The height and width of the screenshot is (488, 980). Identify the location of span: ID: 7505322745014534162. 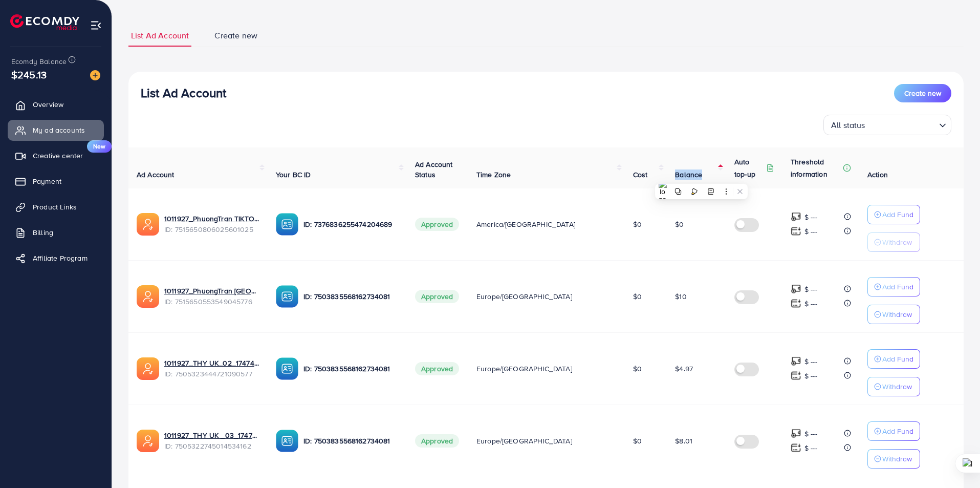
(212, 446).